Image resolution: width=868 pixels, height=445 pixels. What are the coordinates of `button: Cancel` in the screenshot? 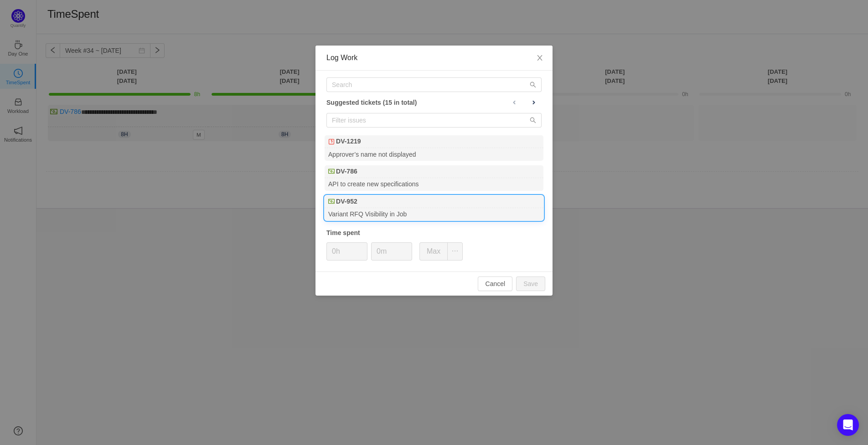 It's located at (495, 284).